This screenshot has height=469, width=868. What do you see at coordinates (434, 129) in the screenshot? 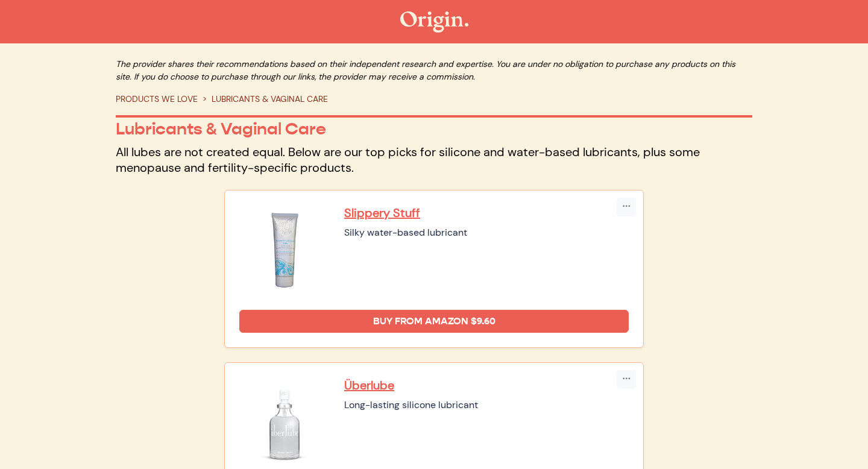
I see `p: Lubricants & Vaginal Care` at bounding box center [434, 129].